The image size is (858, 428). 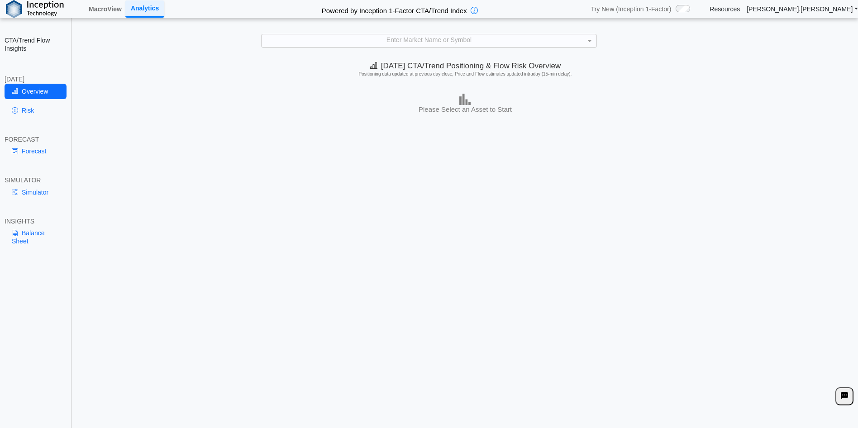 What do you see at coordinates (105, 9) in the screenshot?
I see `a: MacroView` at bounding box center [105, 9].